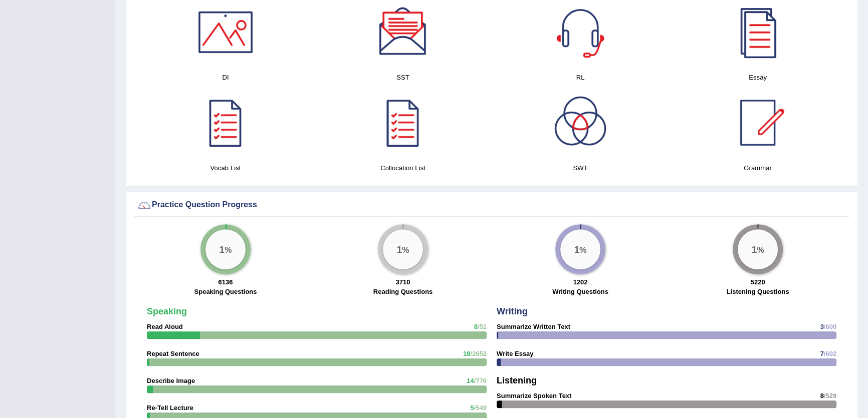  I want to click on strong: Repeat Sentence, so click(173, 353).